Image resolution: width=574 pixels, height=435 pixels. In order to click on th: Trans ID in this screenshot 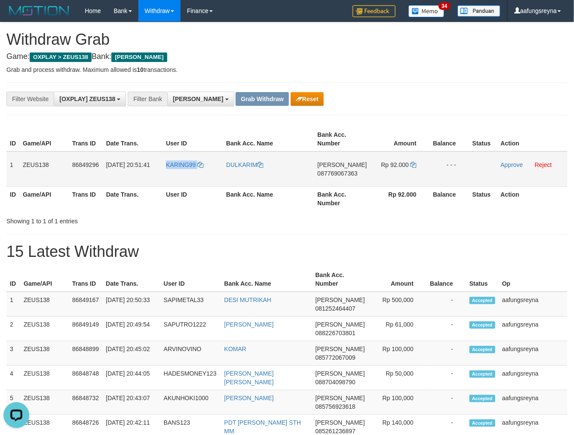, I will do `click(86, 198)`.